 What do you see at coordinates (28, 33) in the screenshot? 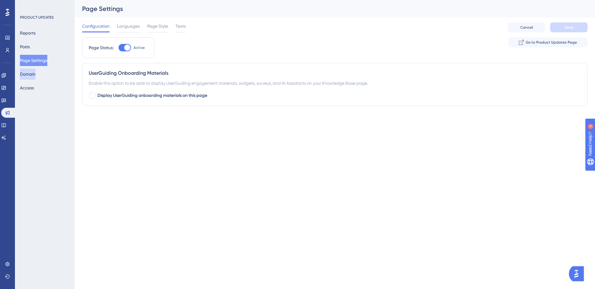
I see `button: Reports` at bounding box center [28, 33].